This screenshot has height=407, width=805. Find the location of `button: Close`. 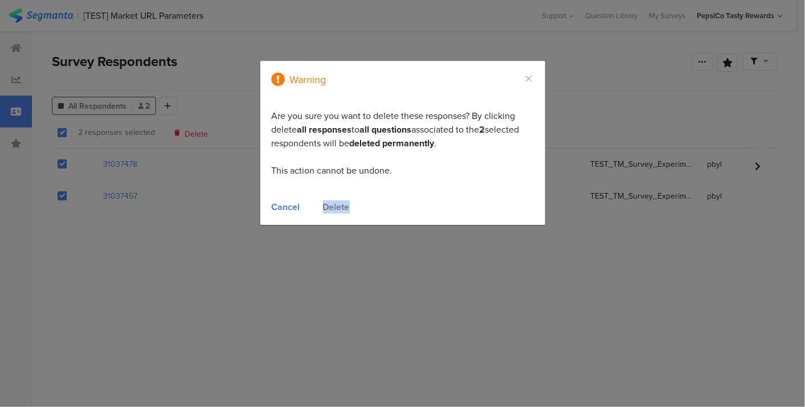

button: Close is located at coordinates (529, 79).